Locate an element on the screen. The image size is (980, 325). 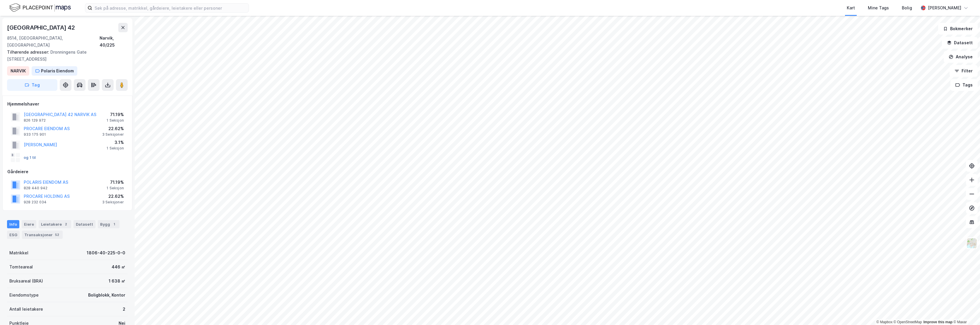
div: Kart is located at coordinates (851, 8).